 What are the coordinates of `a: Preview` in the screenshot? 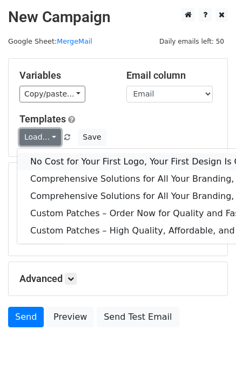 It's located at (70, 317).